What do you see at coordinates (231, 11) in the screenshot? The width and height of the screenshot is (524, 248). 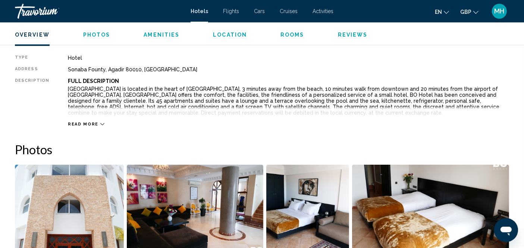 I see `span: Flights` at bounding box center [231, 11].